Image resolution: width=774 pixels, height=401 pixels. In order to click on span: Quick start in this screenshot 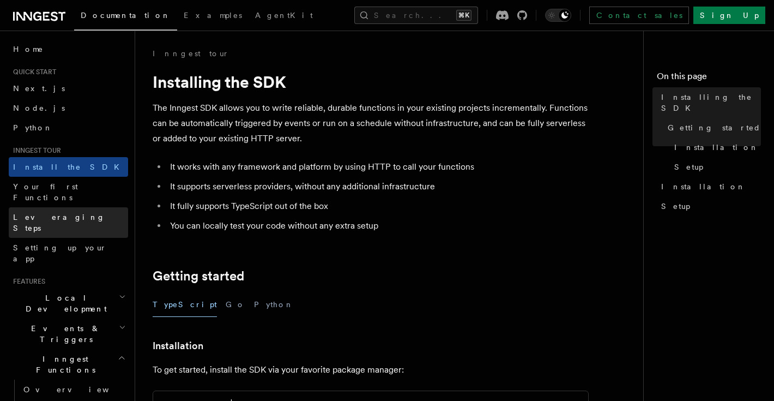, I will do `click(32, 72)`.